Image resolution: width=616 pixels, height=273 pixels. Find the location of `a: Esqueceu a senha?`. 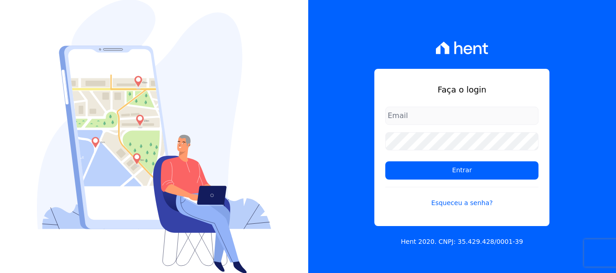

a: Esqueceu a senha? is located at coordinates (462, 197).